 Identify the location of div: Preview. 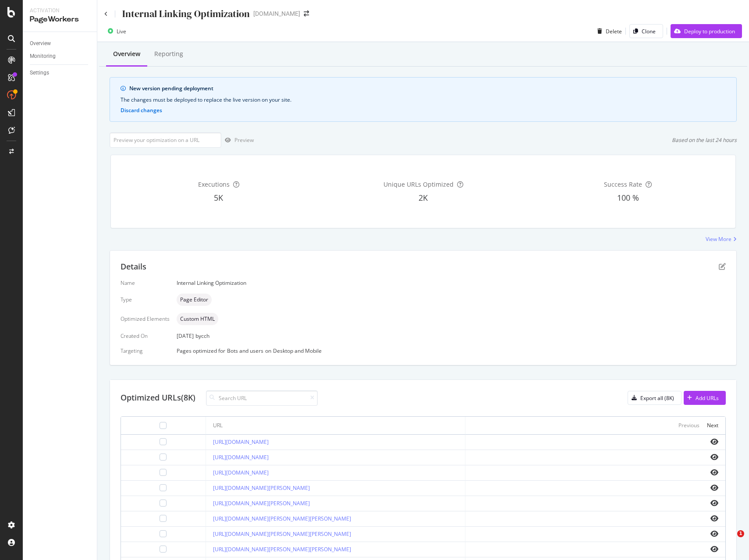
(244, 140).